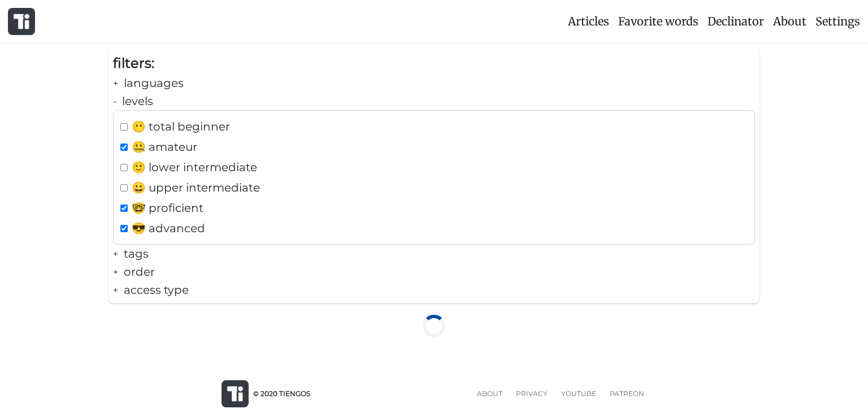 This screenshot has height=413, width=868. Describe the element at coordinates (837, 21) in the screenshot. I see `span: Settings` at that location.